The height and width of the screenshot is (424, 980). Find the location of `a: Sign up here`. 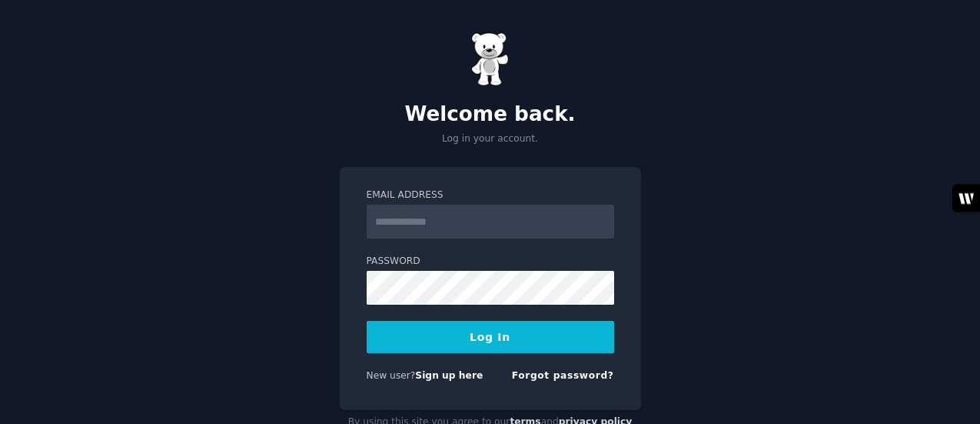

a: Sign up here is located at coordinates (448, 375).